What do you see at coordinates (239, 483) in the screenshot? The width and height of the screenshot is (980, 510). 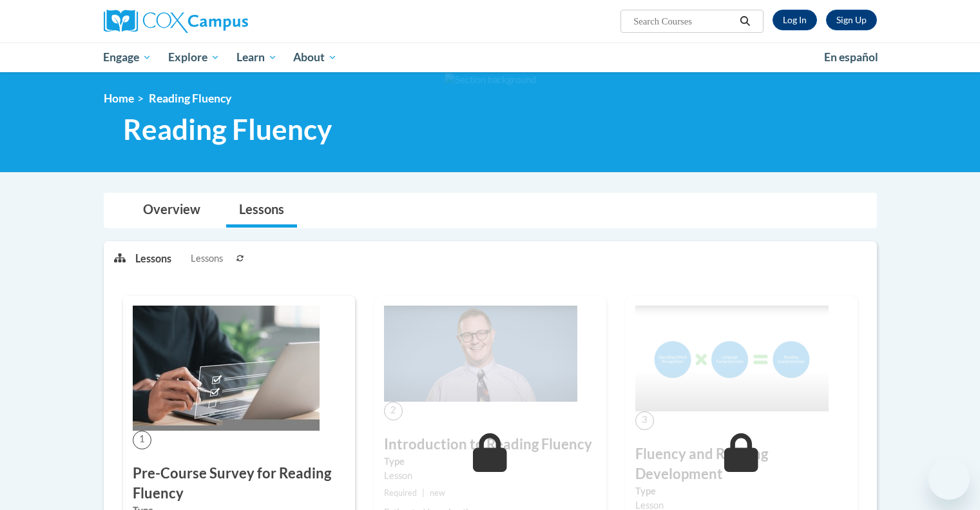 I see `h3: Pre-Course Survey for Reading Fluency` at bounding box center [239, 483].